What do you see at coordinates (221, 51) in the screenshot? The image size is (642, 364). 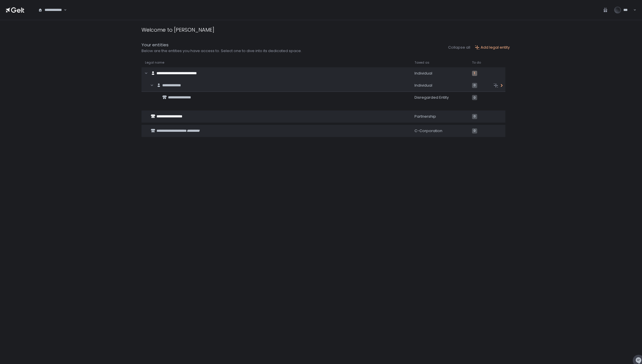 I see `div: Below are the entities you have access to. Select one to dive into its dedicated space.` at bounding box center [221, 51].